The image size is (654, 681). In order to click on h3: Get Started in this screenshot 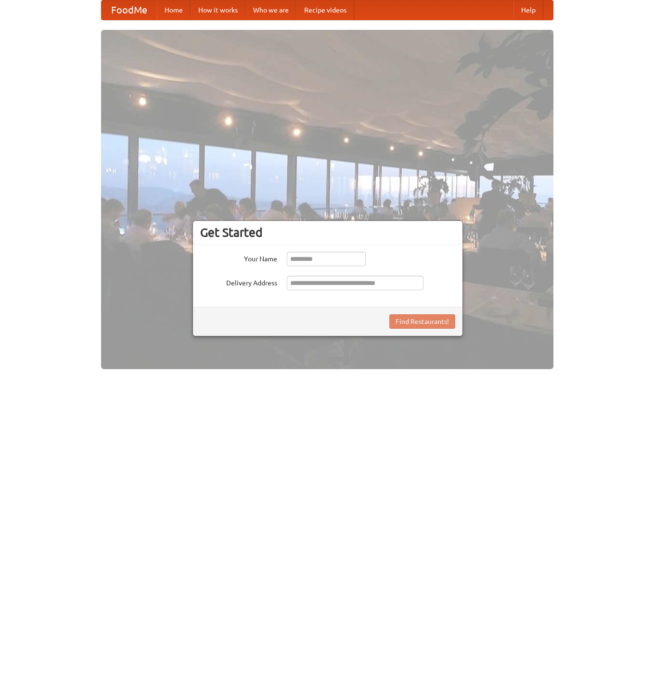, I will do `click(328, 232)`.